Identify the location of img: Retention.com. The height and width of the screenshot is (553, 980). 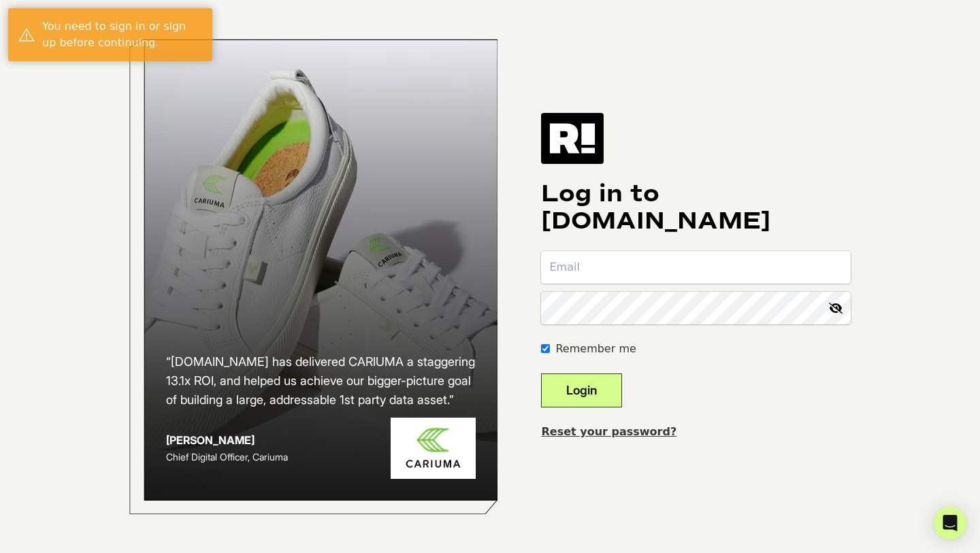
(572, 138).